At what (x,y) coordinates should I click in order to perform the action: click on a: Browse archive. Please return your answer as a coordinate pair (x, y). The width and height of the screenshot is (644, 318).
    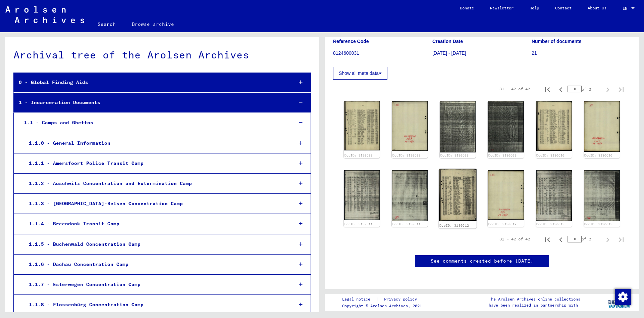
    Looking at the image, I should click on (153, 24).